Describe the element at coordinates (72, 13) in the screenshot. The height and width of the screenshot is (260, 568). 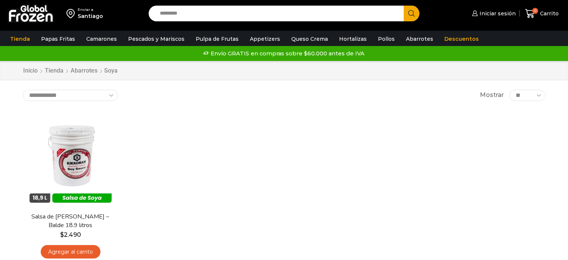
I see `img: address-field-icon.svg` at that location.